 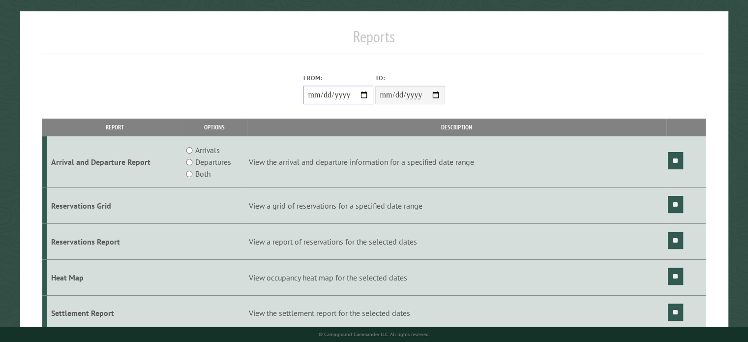 What do you see at coordinates (338, 78) in the screenshot?
I see `label: From:` at bounding box center [338, 78].